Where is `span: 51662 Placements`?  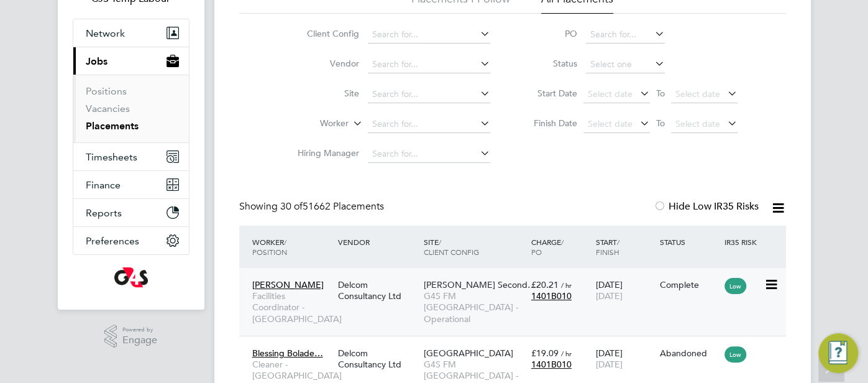
span: 51662 Placements is located at coordinates (331, 206).